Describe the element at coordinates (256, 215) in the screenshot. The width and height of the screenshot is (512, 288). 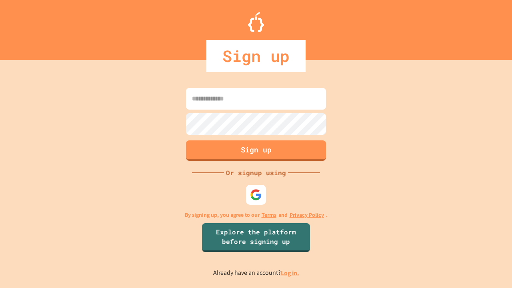
I see `p: By signing up, you agree to our and .` at that location.